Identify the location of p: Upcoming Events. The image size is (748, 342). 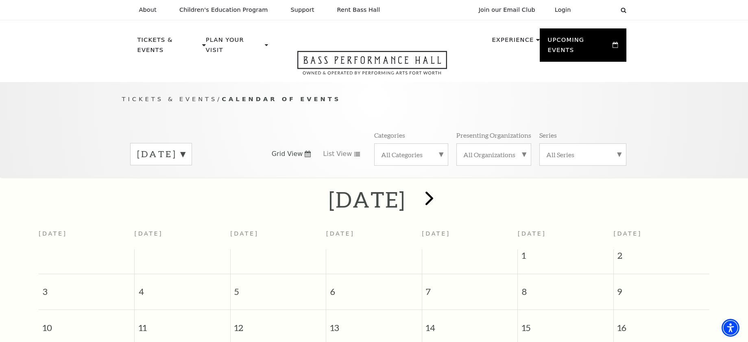
(579, 47).